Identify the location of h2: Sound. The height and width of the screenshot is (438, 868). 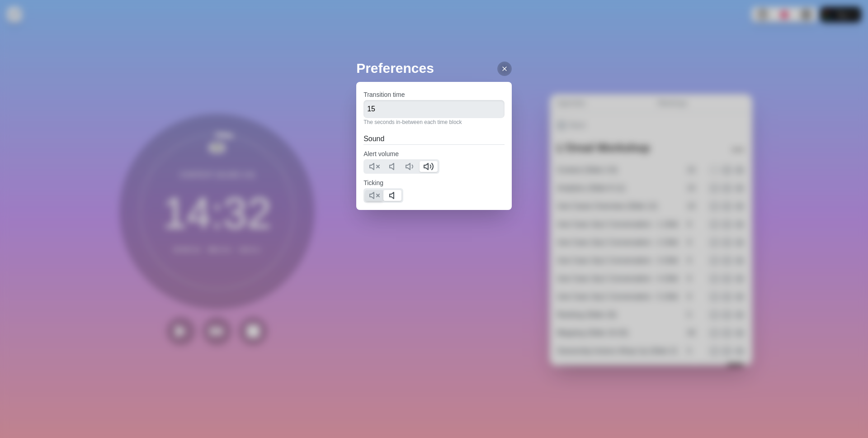
(434, 139).